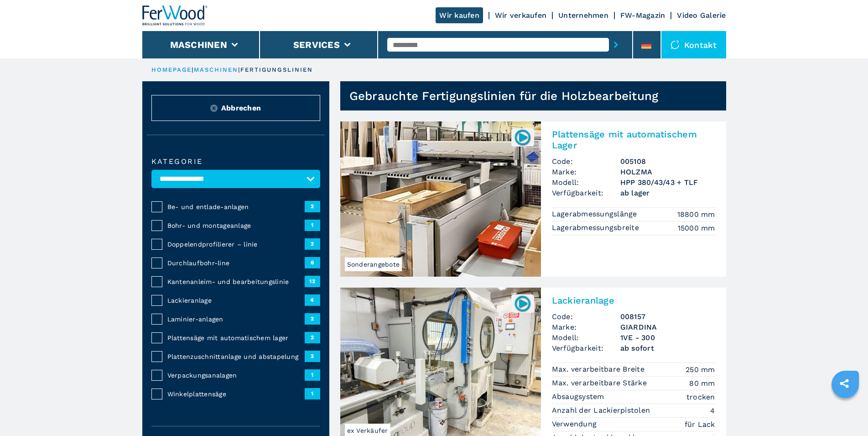 The width and height of the screenshot is (868, 436). What do you see at coordinates (700, 370) in the screenshot?
I see `em: 250 mm` at bounding box center [700, 370].